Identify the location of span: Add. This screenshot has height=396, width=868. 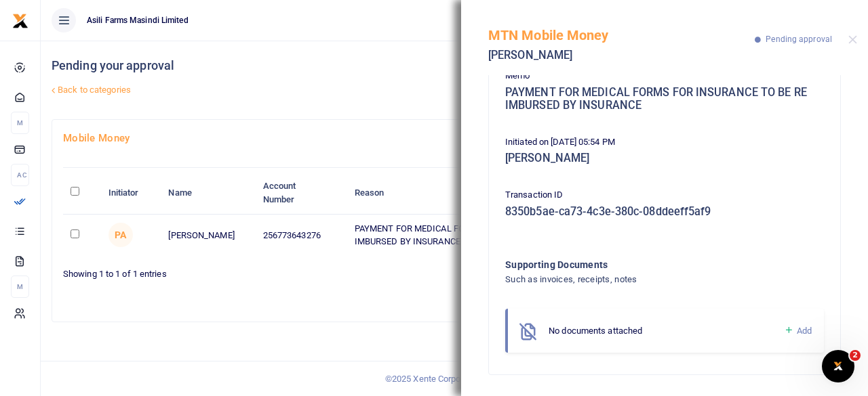
(805, 331).